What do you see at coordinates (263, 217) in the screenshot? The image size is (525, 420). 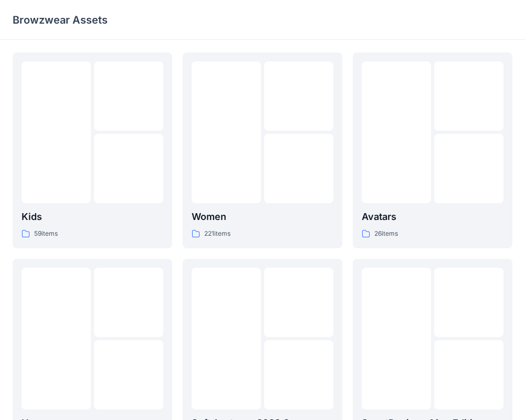 I see `p: Women` at bounding box center [263, 217].